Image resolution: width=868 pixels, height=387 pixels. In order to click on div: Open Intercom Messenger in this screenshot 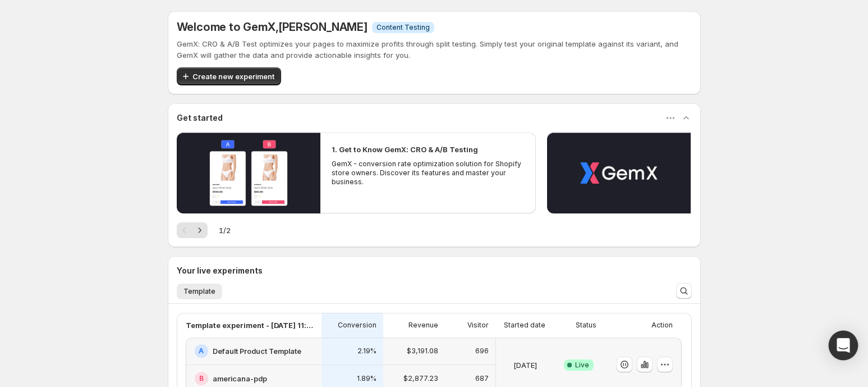, I will do `click(844, 345)`.